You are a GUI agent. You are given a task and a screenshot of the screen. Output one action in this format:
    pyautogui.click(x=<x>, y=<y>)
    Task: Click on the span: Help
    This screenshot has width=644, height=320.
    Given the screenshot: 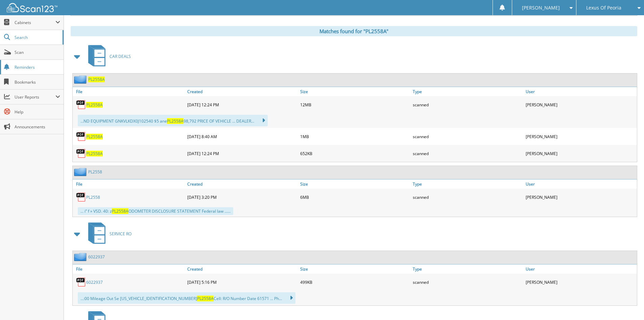 What is the action you would take?
    pyautogui.click(x=37, y=112)
    